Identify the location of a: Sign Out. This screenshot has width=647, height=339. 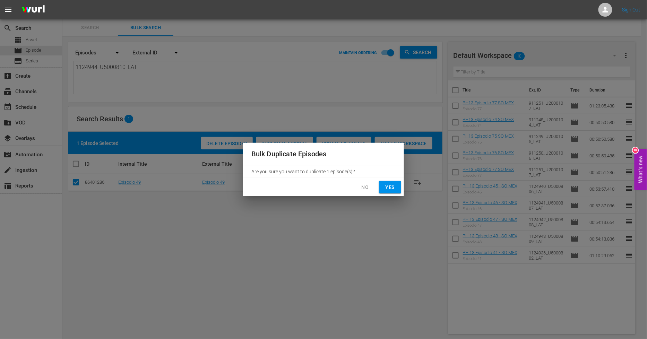
(631, 10).